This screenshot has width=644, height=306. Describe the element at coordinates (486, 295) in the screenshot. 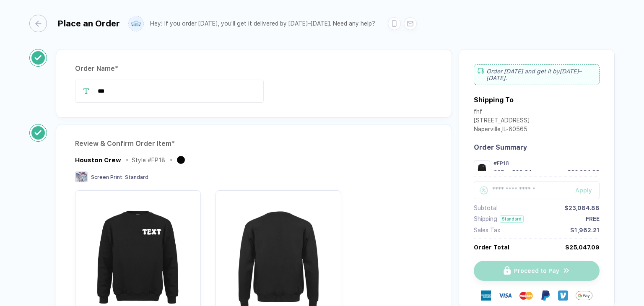

I see `img: express` at that location.